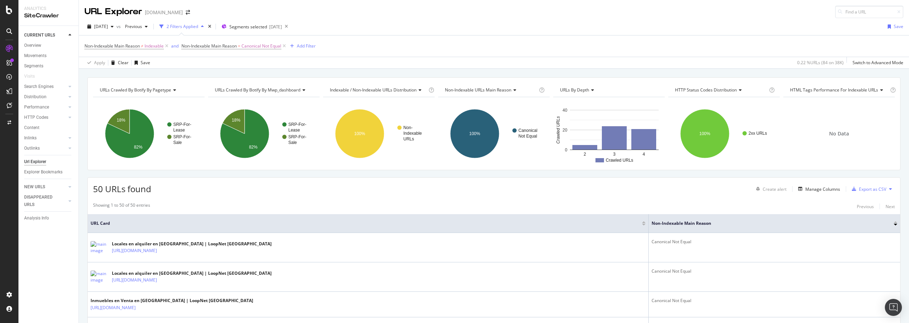 The width and height of the screenshot is (909, 323). Describe the element at coordinates (248, 27) in the screenshot. I see `span: Segments selected` at that location.